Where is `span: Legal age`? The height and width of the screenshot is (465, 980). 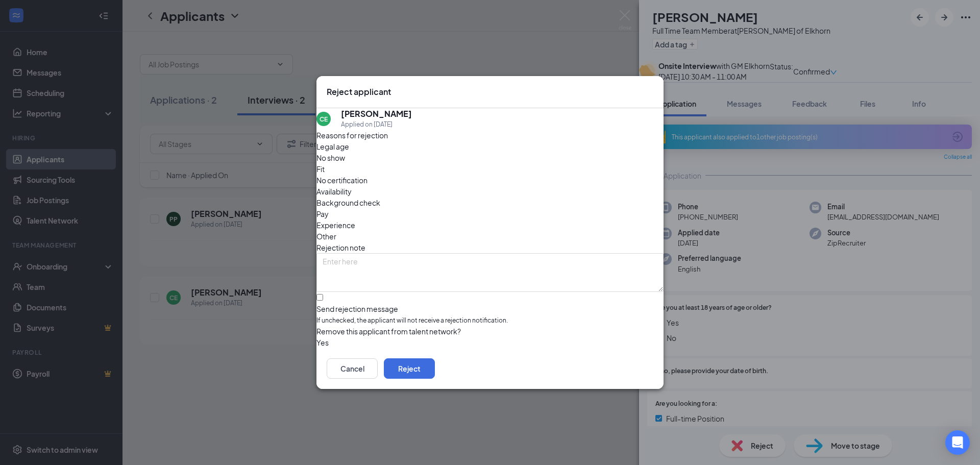
span: Legal age is located at coordinates (333, 147).